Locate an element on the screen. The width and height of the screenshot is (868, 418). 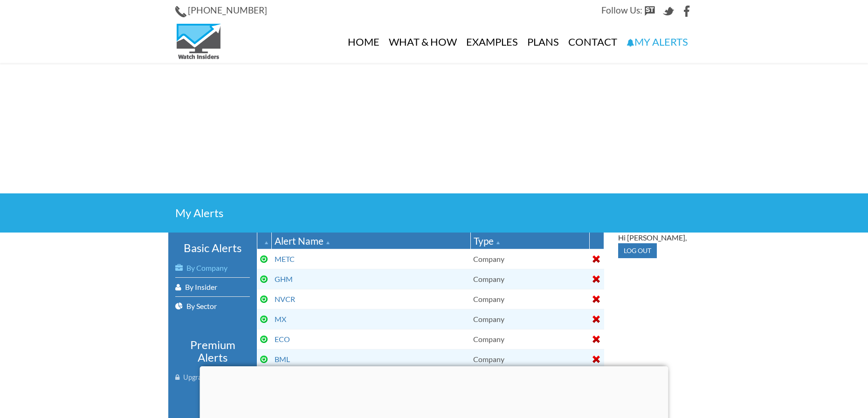
h3: Basic Alerts is located at coordinates (213, 248).